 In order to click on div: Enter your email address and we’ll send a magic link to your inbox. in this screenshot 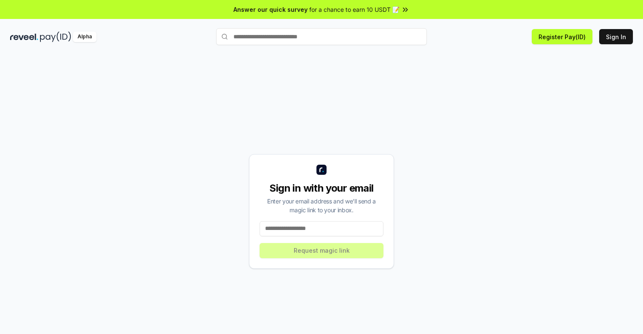, I will do `click(322, 206)`.